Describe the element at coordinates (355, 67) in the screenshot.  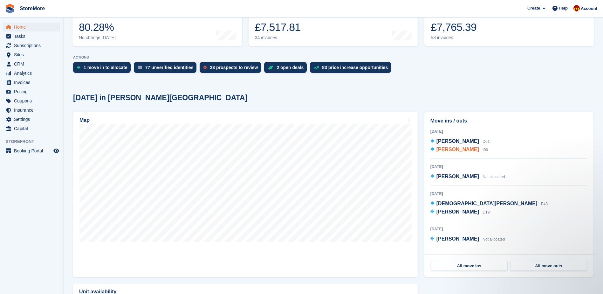
I see `div: 83 price increase opportunities` at that location.